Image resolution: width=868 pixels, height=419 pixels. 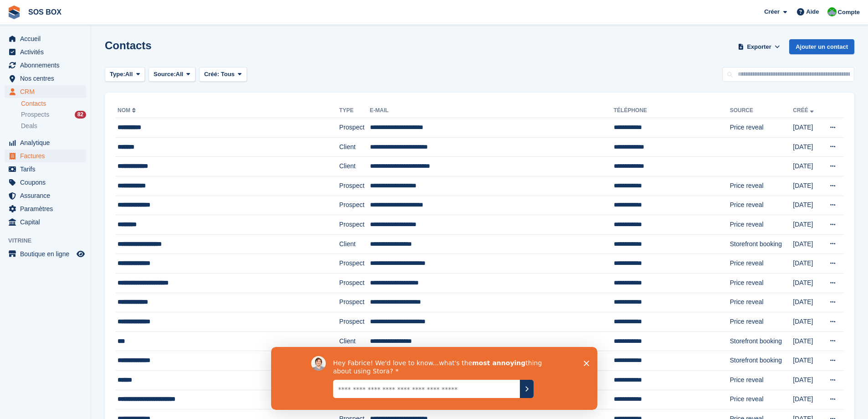 What do you see at coordinates (125, 74) in the screenshot?
I see `button: Type: All` at bounding box center [125, 74].